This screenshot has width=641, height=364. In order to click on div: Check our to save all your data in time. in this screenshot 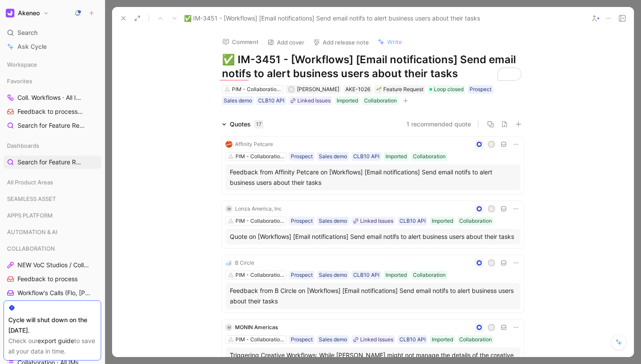, I will do `click(52, 346)`.